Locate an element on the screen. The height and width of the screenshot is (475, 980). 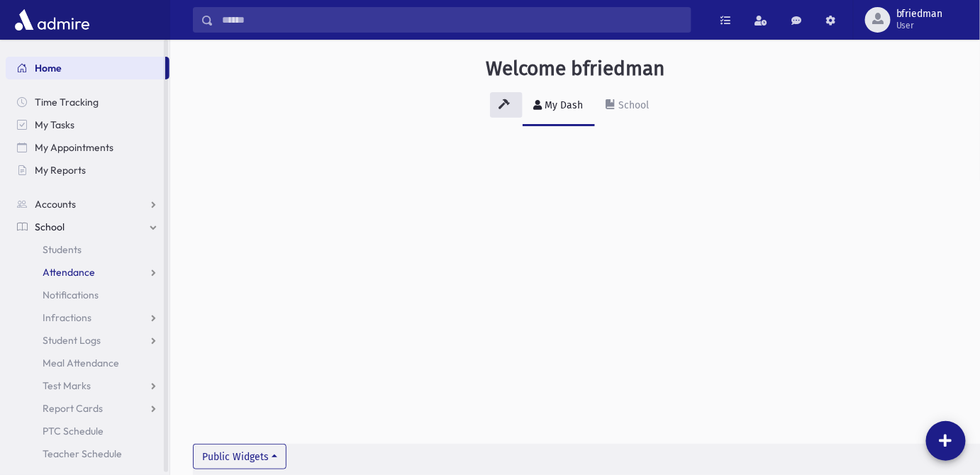
span: Student Logs is located at coordinates (72, 340).